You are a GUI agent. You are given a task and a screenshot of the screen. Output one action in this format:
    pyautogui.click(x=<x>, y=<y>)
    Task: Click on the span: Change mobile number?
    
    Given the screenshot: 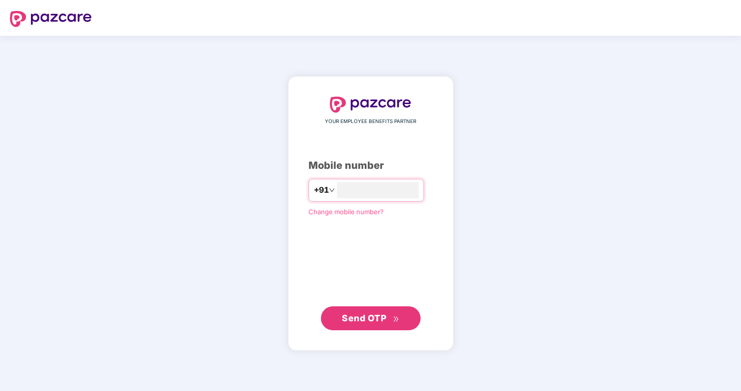 What is the action you would take?
    pyautogui.click(x=346, y=212)
    